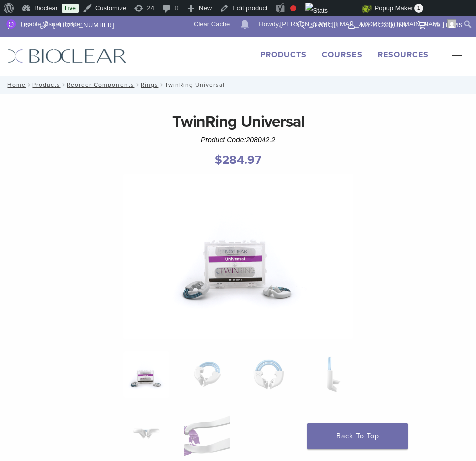 The height and width of the screenshot is (461, 476). What do you see at coordinates (342, 54) in the screenshot?
I see `a: Courses` at bounding box center [342, 54].